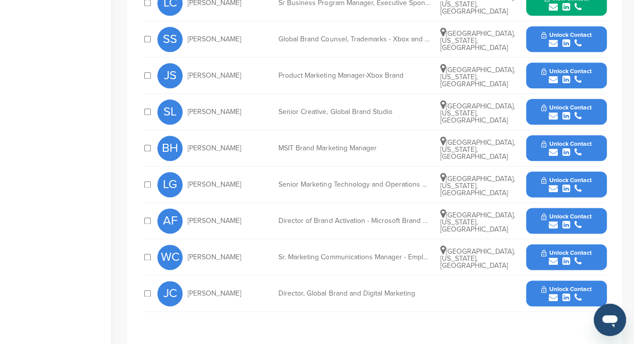 This screenshot has width=634, height=344. What do you see at coordinates (354, 39) in the screenshot?
I see `div: Global Brand Counsel, Trademarks - Xbox and Game Studios` at bounding box center [354, 39].